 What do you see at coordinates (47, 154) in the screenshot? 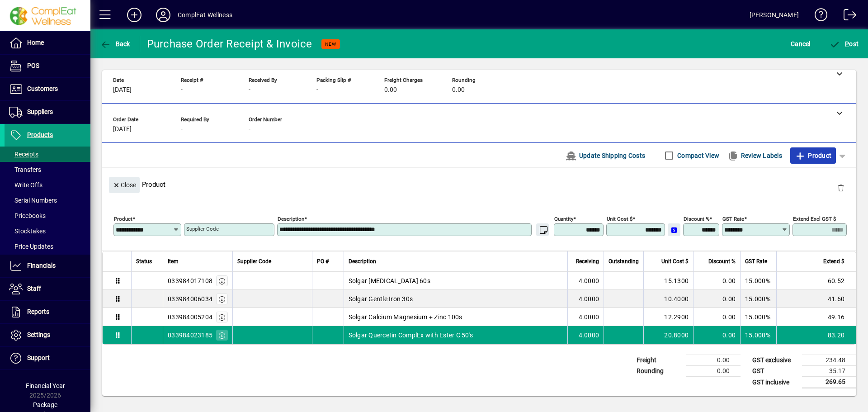
I see `a: Receipts` at bounding box center [47, 154].